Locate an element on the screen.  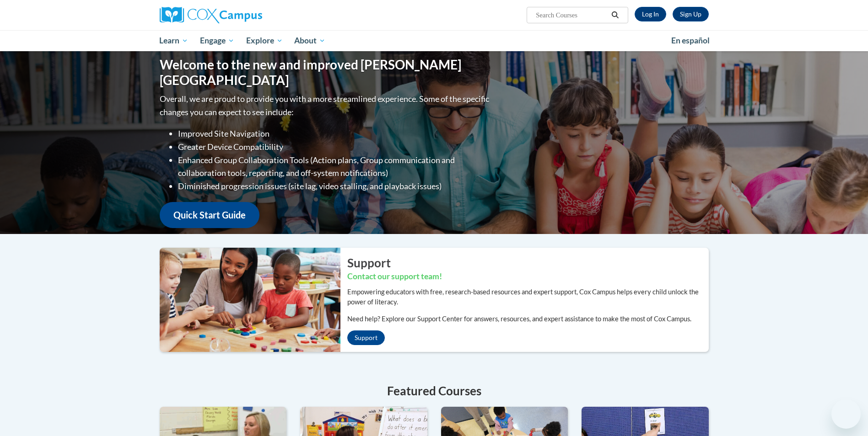
li: Enhanced Group Collaboration Tools (Action plans, Group communication and collaboration tools, re... is located at coordinates (335, 167).